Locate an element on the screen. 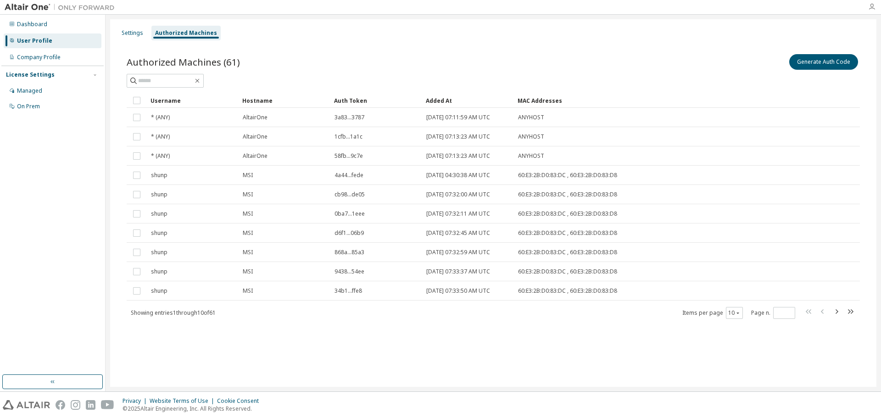 This screenshot has height=418, width=881. span: cb98...de05 is located at coordinates (350, 195).